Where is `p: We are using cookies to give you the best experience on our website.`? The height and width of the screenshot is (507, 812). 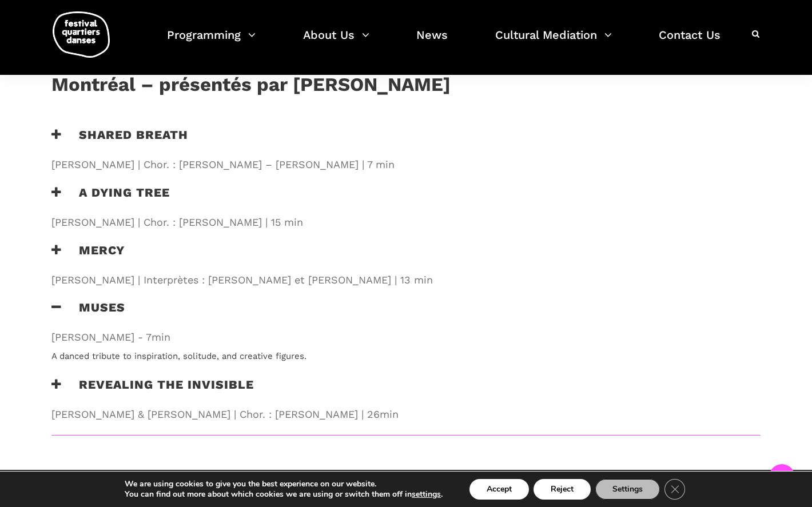 p: We are using cookies to give you the best experience on our website. is located at coordinates (284, 484).